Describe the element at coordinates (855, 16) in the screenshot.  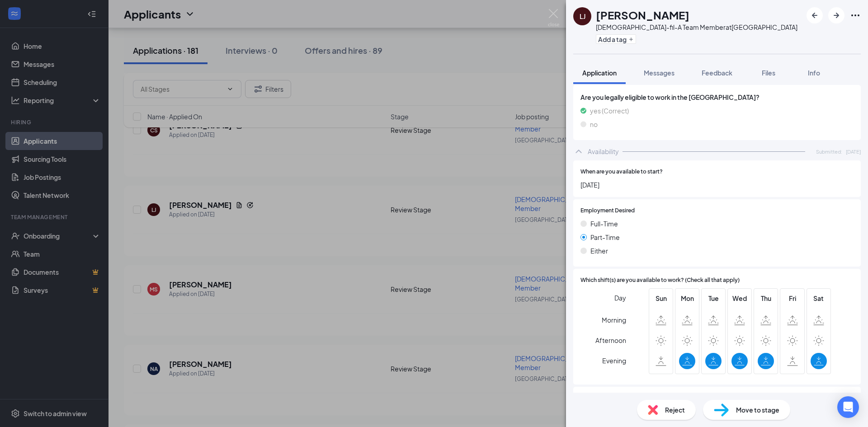
I see `svg: Ellipses` at that location.